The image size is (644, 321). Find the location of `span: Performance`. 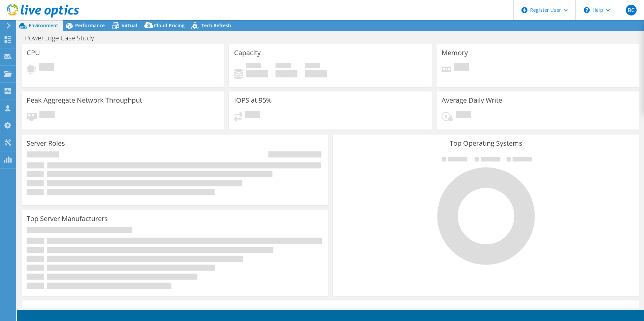

span: Performance is located at coordinates (90, 25).